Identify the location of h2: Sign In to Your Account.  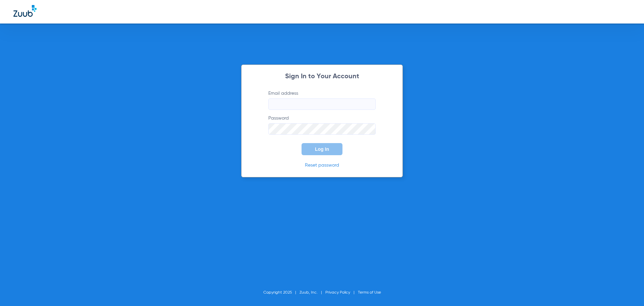
(322, 77).